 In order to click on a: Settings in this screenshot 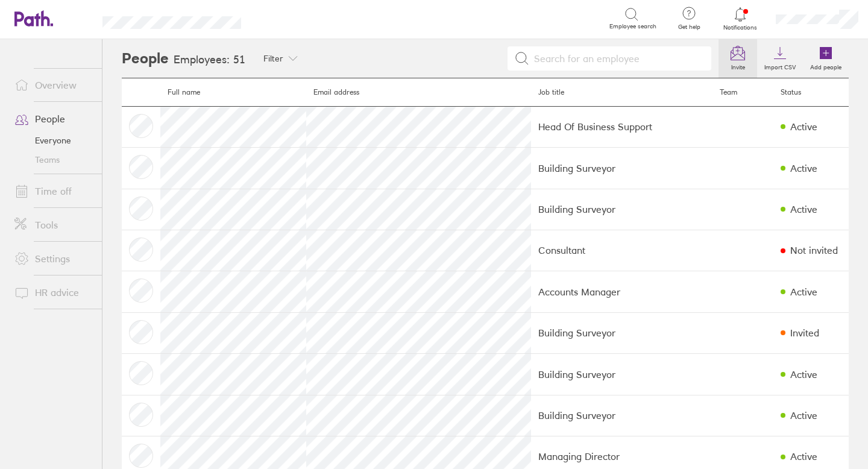, I will do `click(53, 259)`.